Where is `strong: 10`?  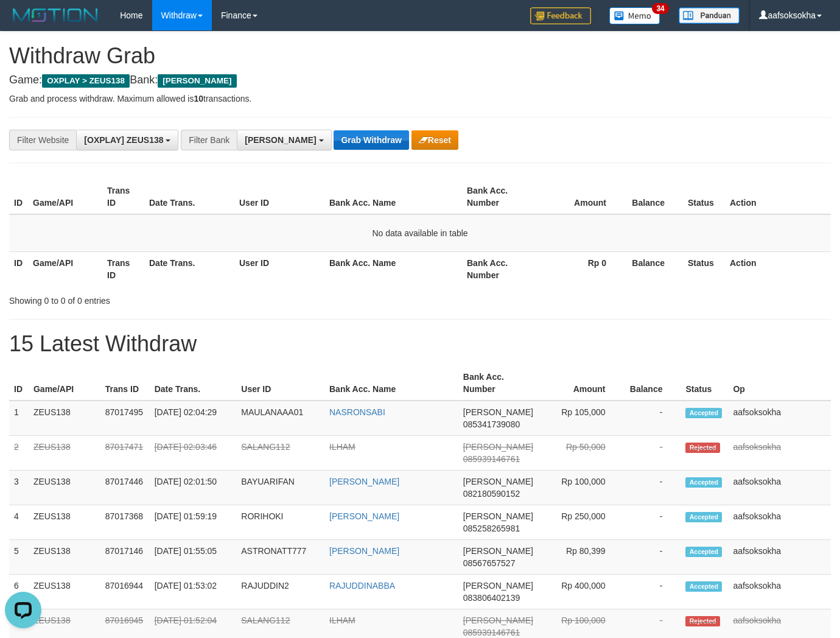 strong: 10 is located at coordinates (198, 99).